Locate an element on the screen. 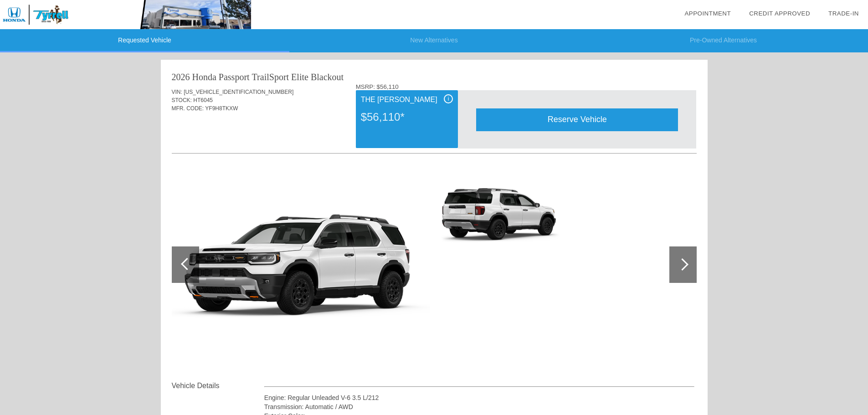 Image resolution: width=868 pixels, height=415 pixels. img: 1.png is located at coordinates (300, 265).